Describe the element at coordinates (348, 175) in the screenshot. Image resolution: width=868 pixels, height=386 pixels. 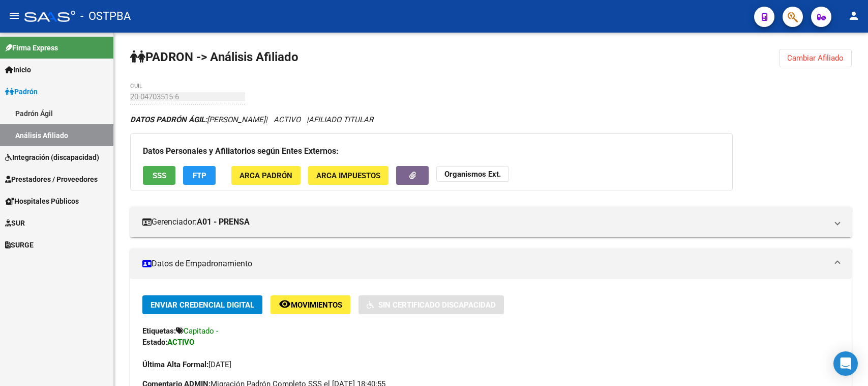
I see `button: ARCA Impuestos` at that location.